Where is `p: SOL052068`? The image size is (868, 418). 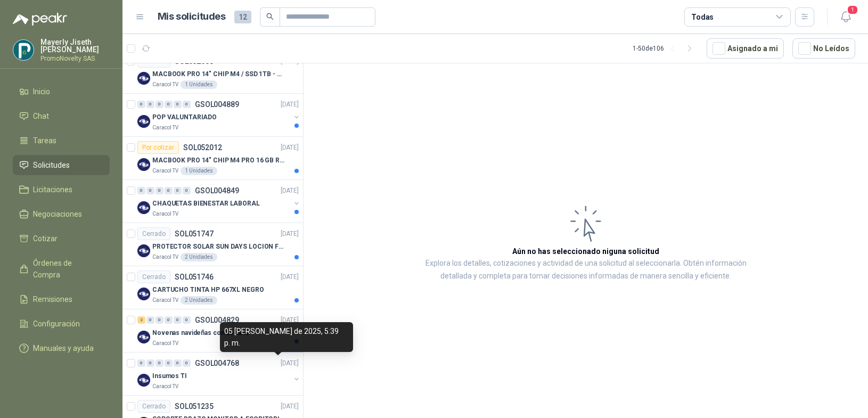
p: SOL052068 is located at coordinates (194, 61).